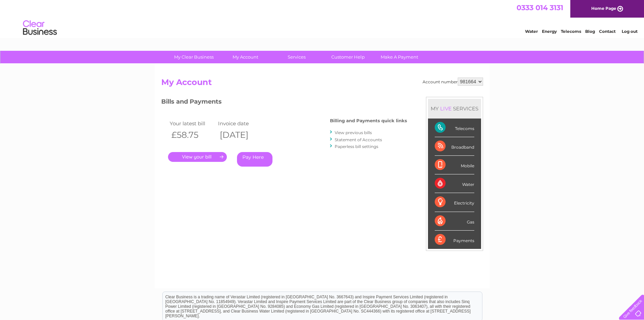 This screenshot has height=320, width=644. Describe the element at coordinates (455, 165) in the screenshot. I see `div: Mobile` at that location.